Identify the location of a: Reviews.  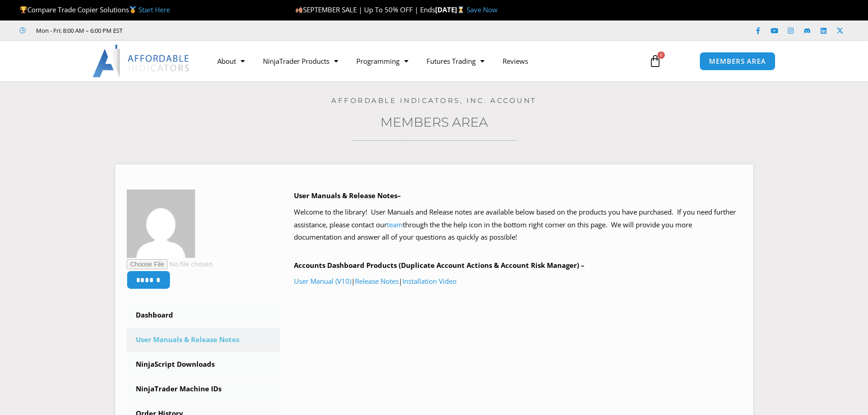
(515, 61).